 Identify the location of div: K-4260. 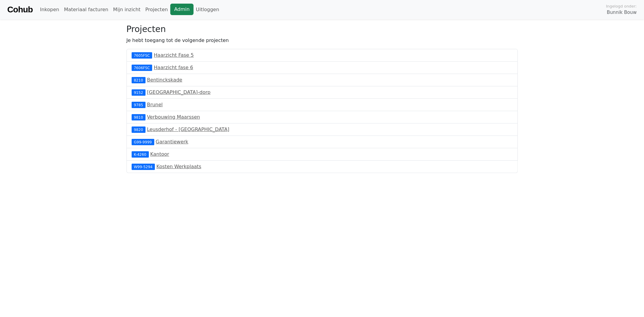
(140, 154).